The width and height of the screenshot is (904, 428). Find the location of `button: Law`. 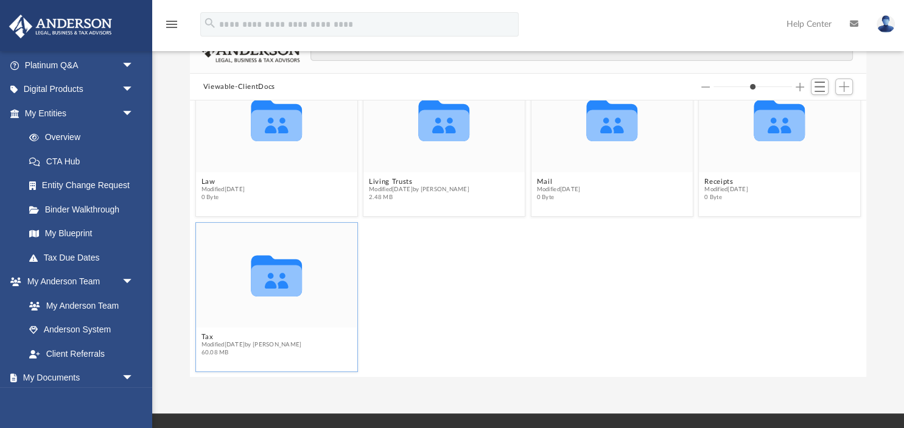

button: Law is located at coordinates (223, 181).